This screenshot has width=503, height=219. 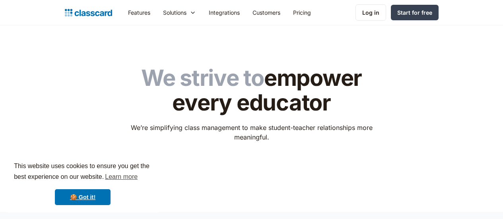 I want to click on a: Features, so click(x=139, y=12).